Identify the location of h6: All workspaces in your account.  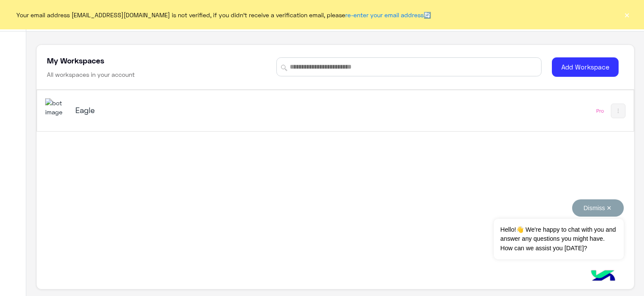
(91, 74).